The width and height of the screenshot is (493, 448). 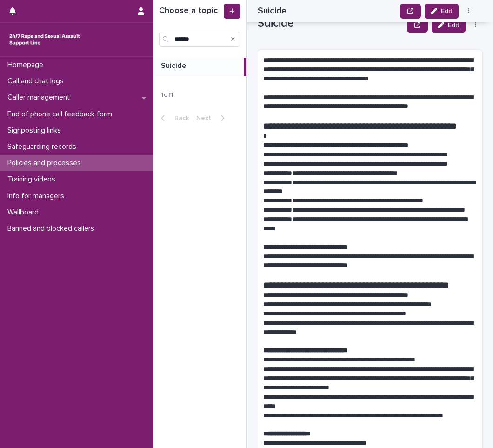 I want to click on button: Back, so click(x=173, y=118).